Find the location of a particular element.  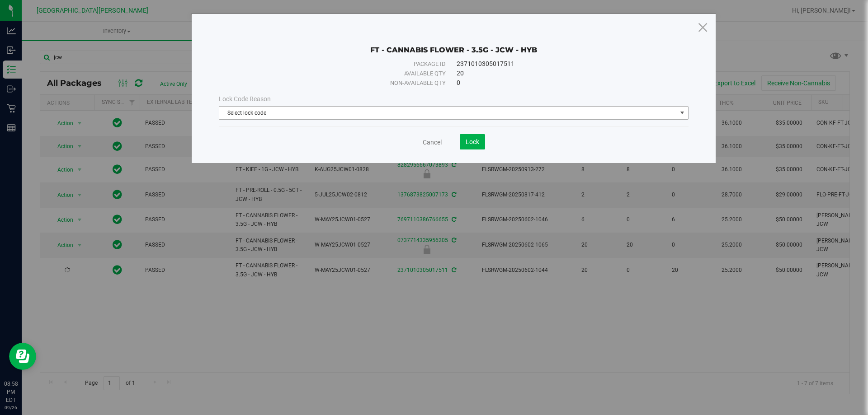

div: Non-available qty is located at coordinates (342, 83).